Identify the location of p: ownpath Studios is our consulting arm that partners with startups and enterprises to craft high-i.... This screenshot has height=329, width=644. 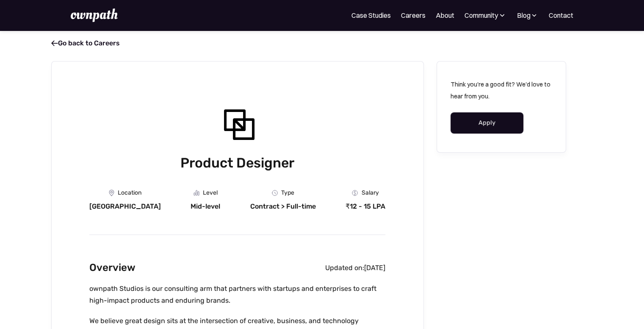
(237, 294).